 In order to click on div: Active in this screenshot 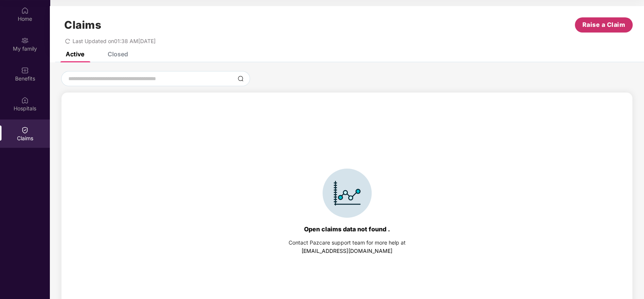, I will do `click(75, 54)`.